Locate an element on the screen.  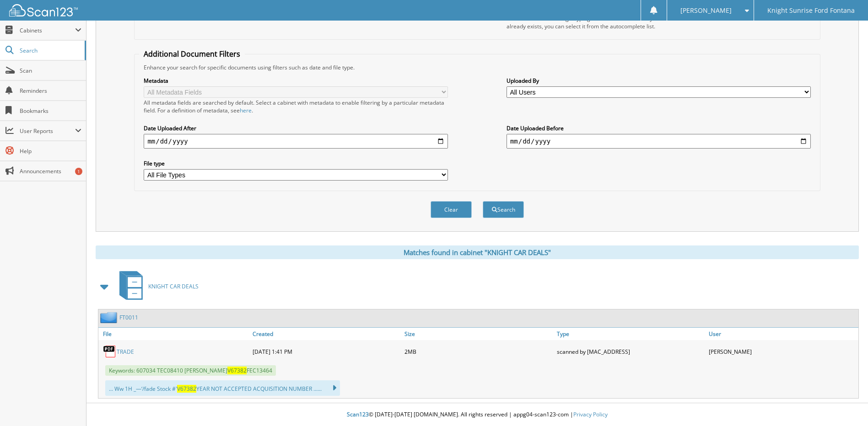
label: Uploaded By is located at coordinates (658, 80).